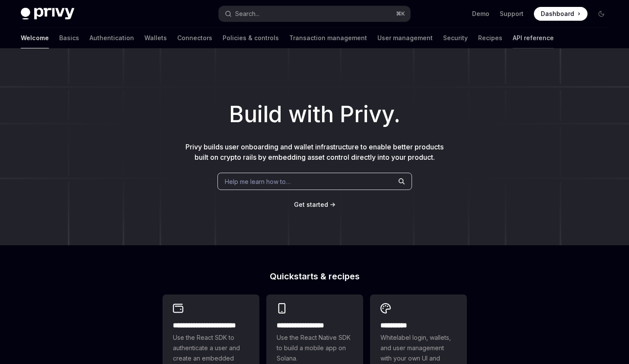 The image size is (629, 364). What do you see at coordinates (328, 38) in the screenshot?
I see `a: Transaction management` at bounding box center [328, 38].